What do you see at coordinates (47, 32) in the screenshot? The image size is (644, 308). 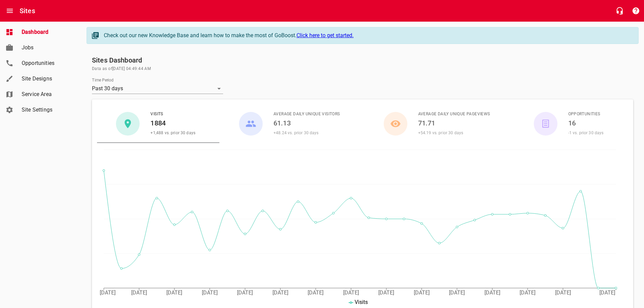 I see `span: Dashboard` at bounding box center [47, 32].